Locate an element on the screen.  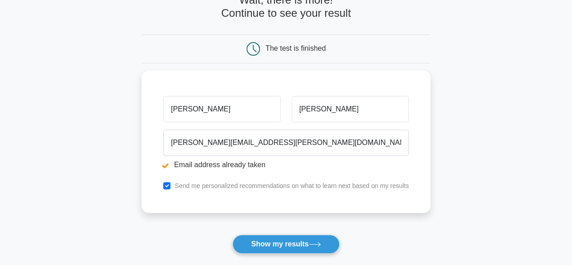
li: Email address already taken is located at coordinates (286, 165).